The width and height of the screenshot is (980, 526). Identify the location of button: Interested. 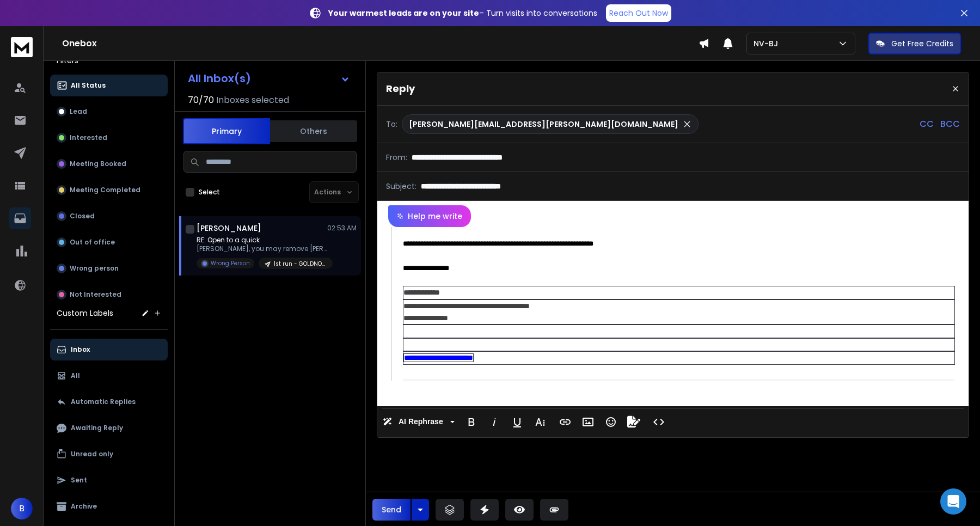
(109, 138).